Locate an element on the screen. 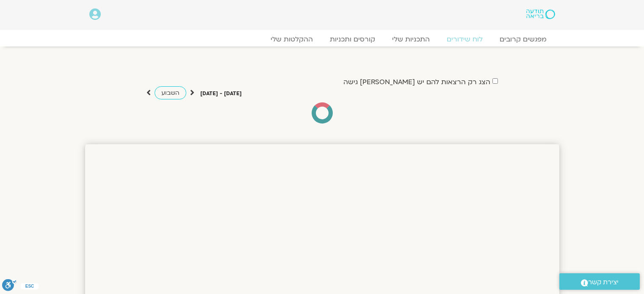 The image size is (644, 294). a: יצירת קשר is located at coordinates (600, 282).